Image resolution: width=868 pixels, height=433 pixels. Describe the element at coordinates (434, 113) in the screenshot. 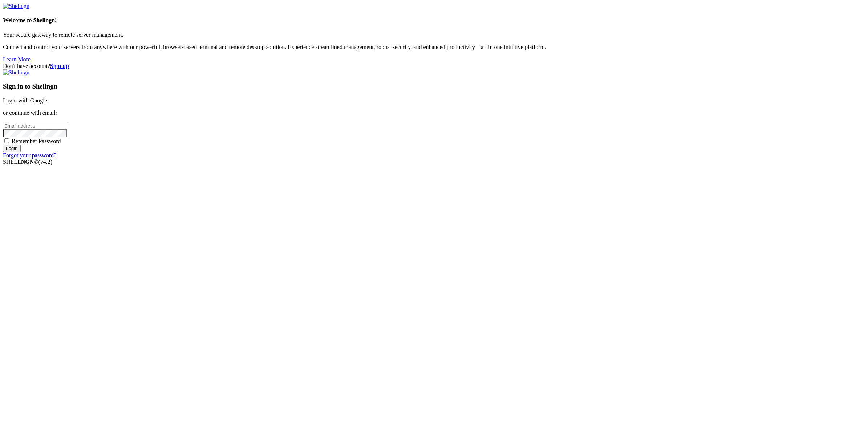

I see `p: or continue with email:` at that location.